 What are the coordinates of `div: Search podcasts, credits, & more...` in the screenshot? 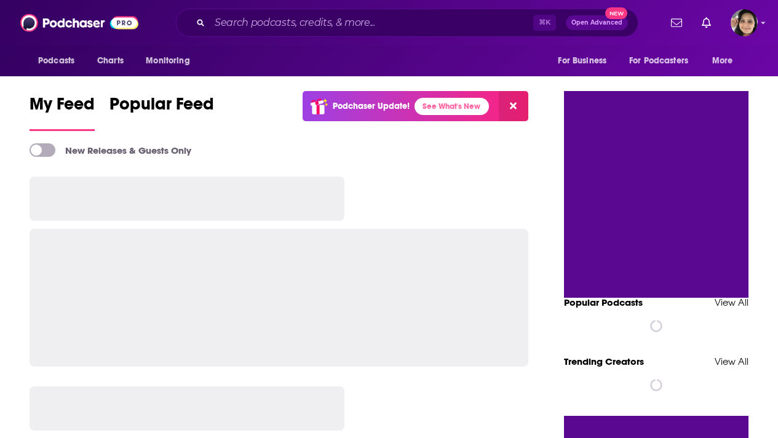 It's located at (407, 23).